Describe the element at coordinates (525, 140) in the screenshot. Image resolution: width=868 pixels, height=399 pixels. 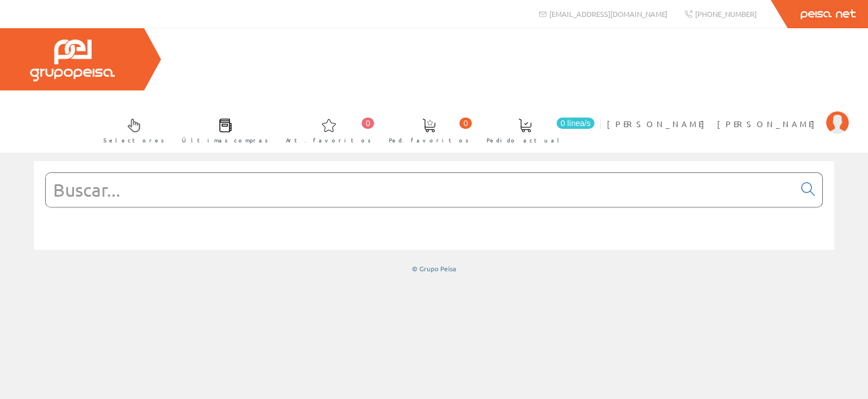
I see `span: Pedido actual` at that location.